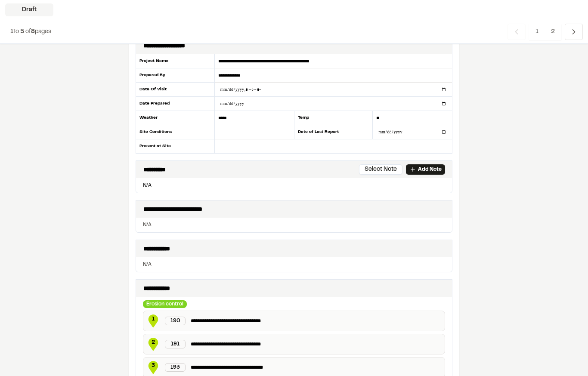 Image resolution: width=588 pixels, height=376 pixels. I want to click on div: 191, so click(175, 345).